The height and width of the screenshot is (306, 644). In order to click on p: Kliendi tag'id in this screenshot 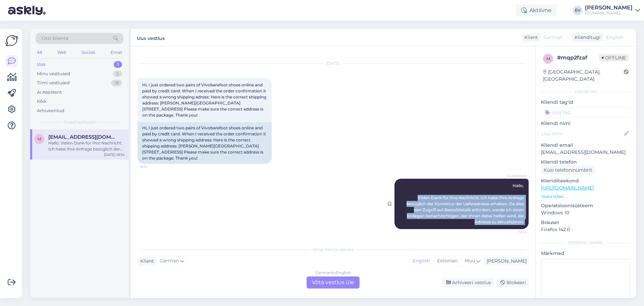, I will do `click(586, 102)`.